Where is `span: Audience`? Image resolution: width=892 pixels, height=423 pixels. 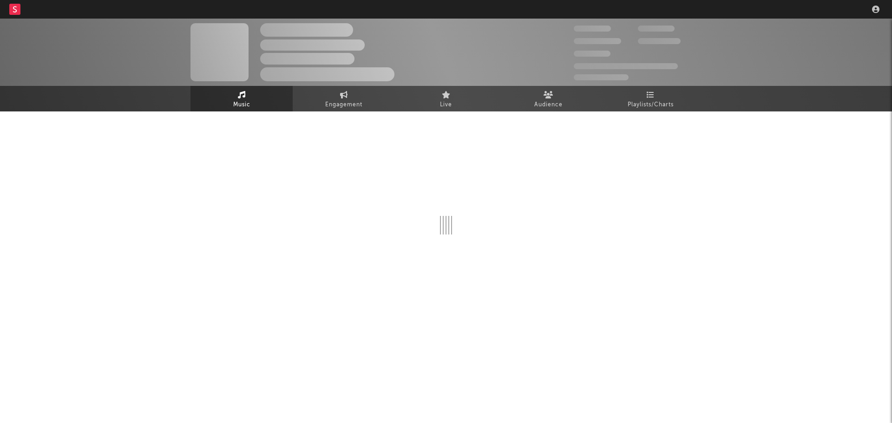 span: Audience is located at coordinates (548, 105).